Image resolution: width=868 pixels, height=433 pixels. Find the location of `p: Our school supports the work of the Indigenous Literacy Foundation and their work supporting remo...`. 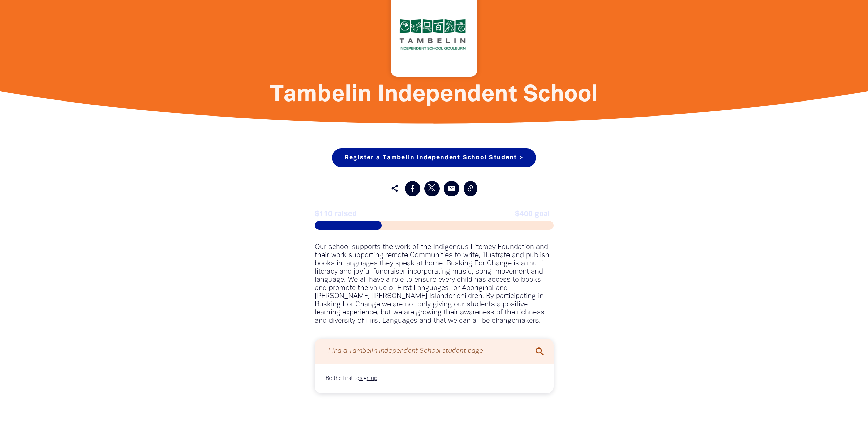

p: Our school supports the work of the Indigenous Literacy Foundation and their work supporting remo... is located at coordinates (434, 284).